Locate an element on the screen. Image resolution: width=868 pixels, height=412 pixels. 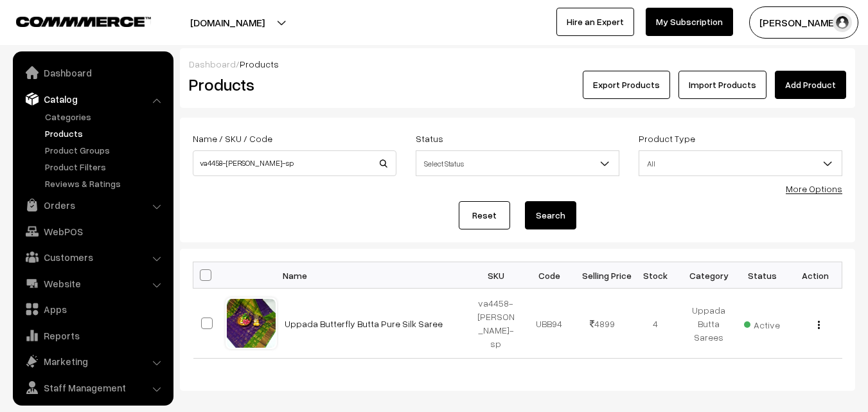
th: Category is located at coordinates (708, 275).